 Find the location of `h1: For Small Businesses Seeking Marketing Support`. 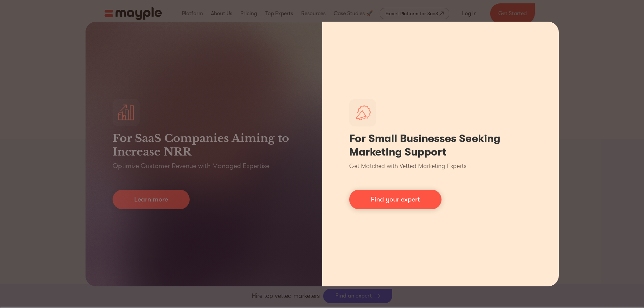

h1: For Small Businesses Seeking Marketing Support is located at coordinates (441, 145).